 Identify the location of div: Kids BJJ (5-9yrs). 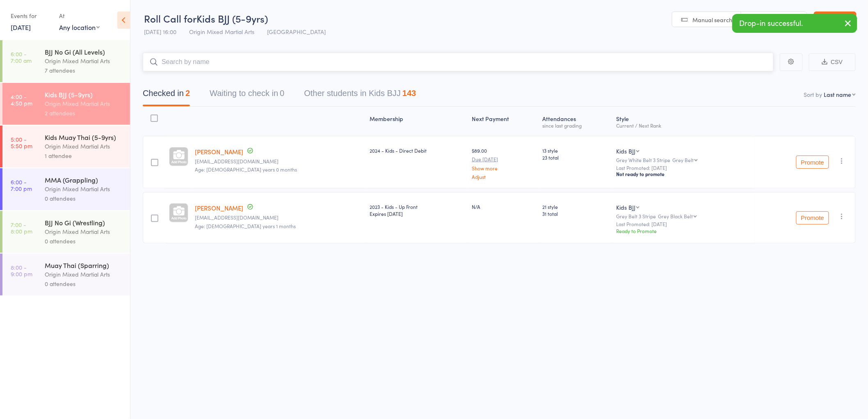
(84, 95).